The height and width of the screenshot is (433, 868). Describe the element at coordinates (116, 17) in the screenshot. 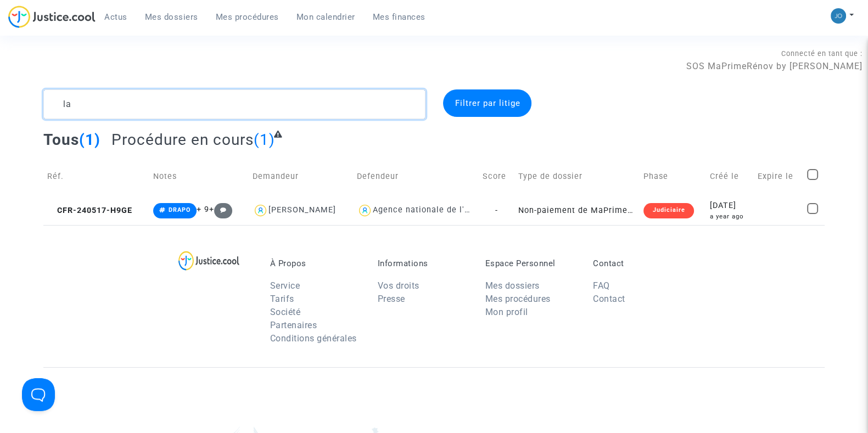

I see `span: Actus` at that location.